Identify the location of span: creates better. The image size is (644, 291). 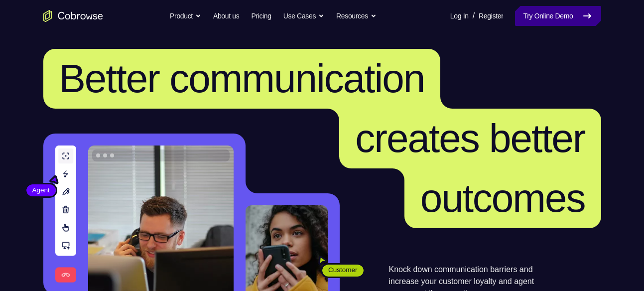
(470, 138).